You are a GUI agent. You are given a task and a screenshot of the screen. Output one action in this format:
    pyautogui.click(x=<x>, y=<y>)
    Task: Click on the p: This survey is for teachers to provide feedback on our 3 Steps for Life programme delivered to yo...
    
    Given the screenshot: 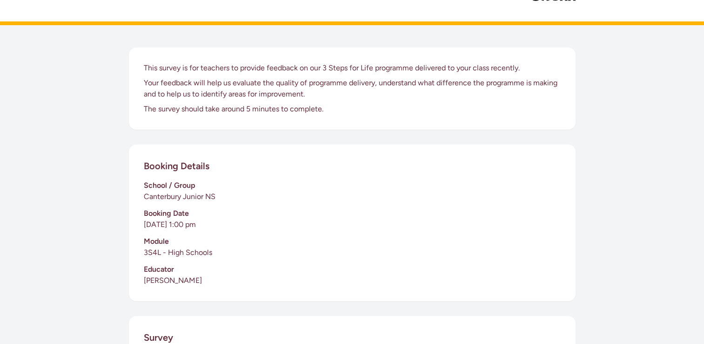 What is the action you would take?
    pyautogui.click(x=352, y=68)
    